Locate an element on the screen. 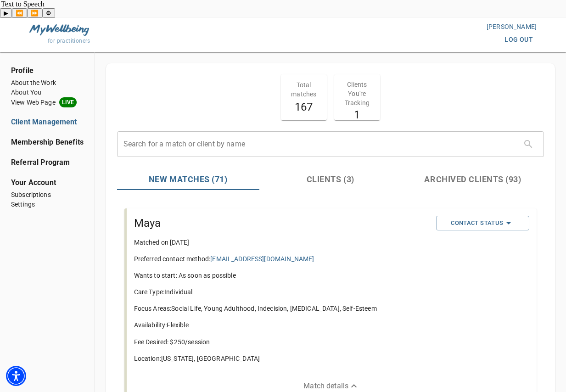  a: About the Work is located at coordinates (47, 83).